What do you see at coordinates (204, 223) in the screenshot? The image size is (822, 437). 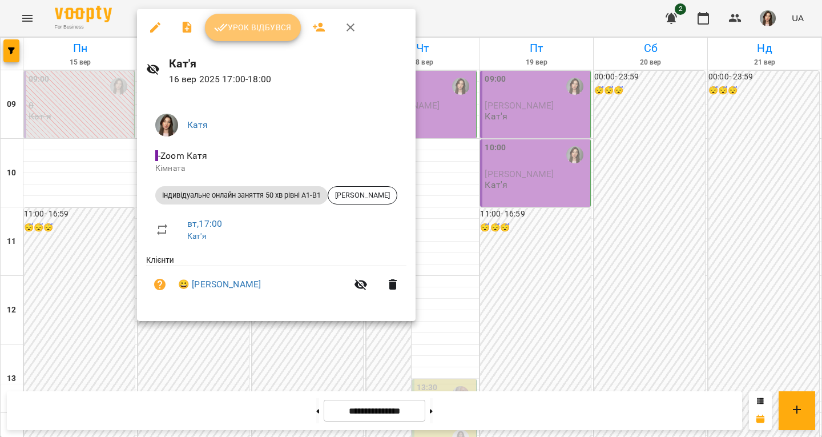 I see `a: вт , 17:00` at bounding box center [204, 223].